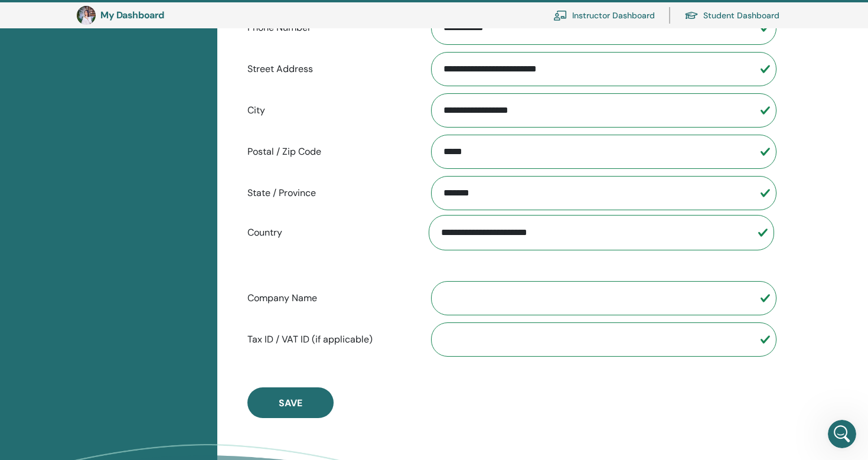  I want to click on label: State / Province, so click(329, 193).